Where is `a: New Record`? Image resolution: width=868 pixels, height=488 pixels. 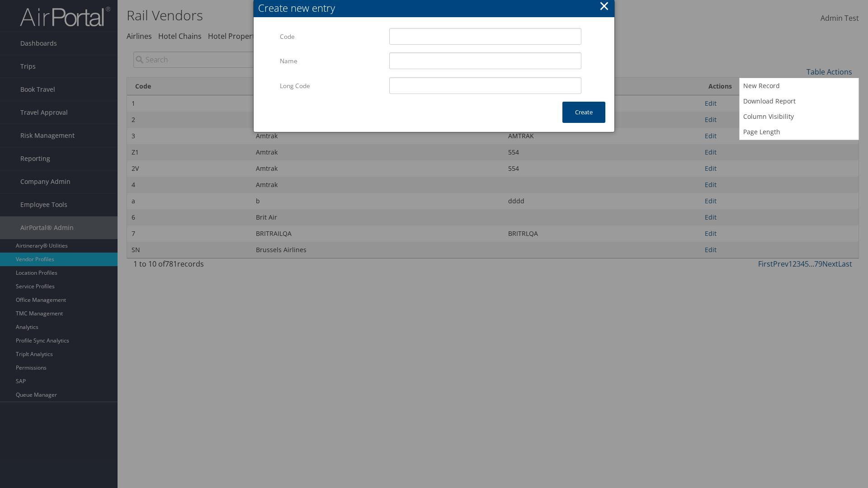 a: New Record is located at coordinates (799, 86).